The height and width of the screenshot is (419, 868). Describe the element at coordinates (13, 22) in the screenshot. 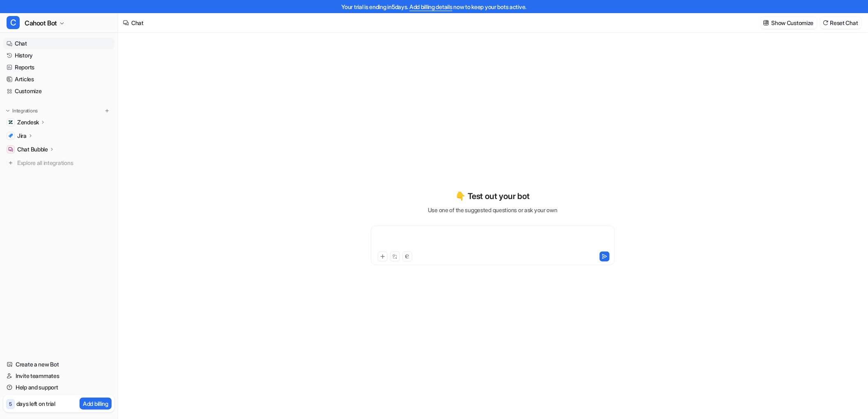

I see `span: C` at that location.